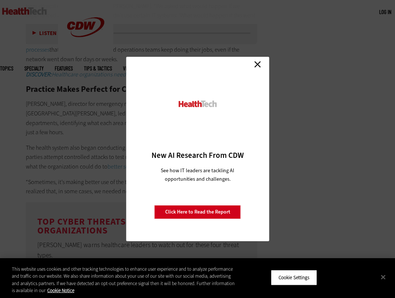 The image size is (395, 298). I want to click on a: More information about your privacy, so click(61, 291).